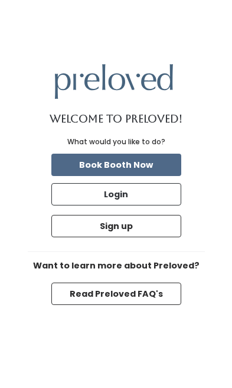 This screenshot has height=388, width=232. I want to click on a: Book Booth Now, so click(116, 165).